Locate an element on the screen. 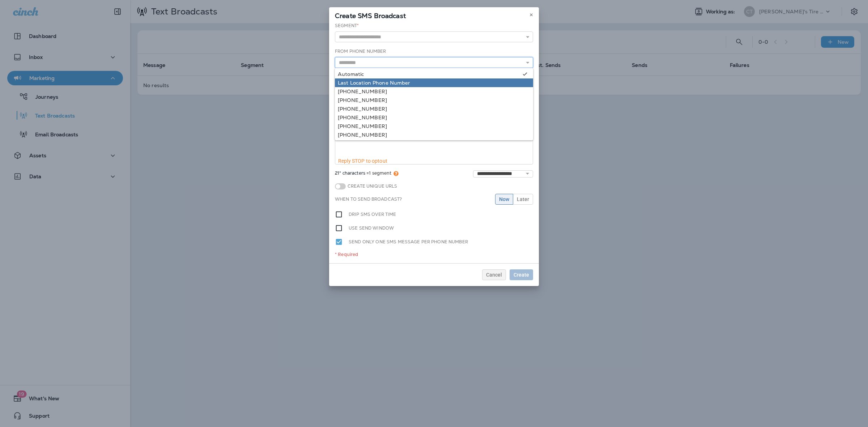 This screenshot has height=427, width=868. span: 1 segment is located at coordinates (380, 173).